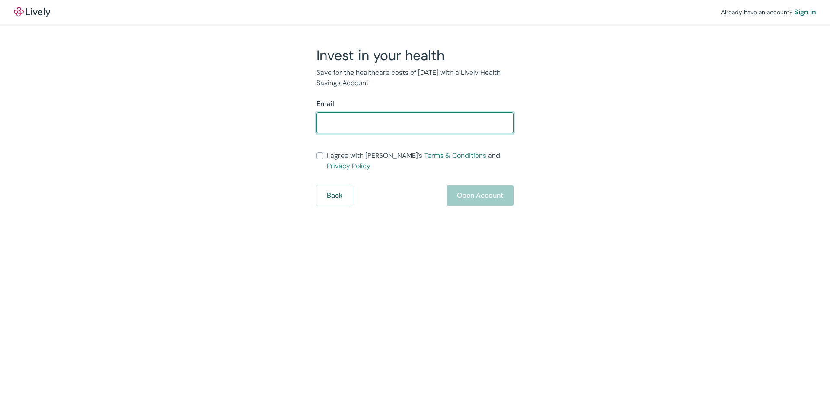 The width and height of the screenshot is (830, 414). I want to click on img: Lively, so click(32, 12).